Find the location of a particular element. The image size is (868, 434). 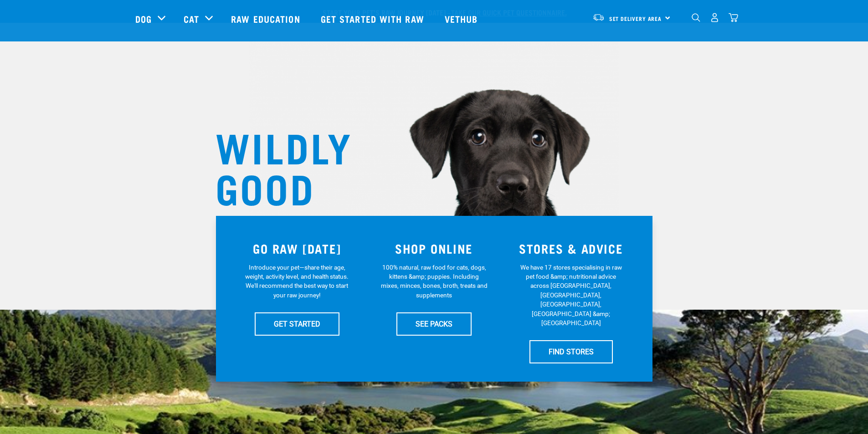

h3: STORES & ADVICE is located at coordinates (571, 248).